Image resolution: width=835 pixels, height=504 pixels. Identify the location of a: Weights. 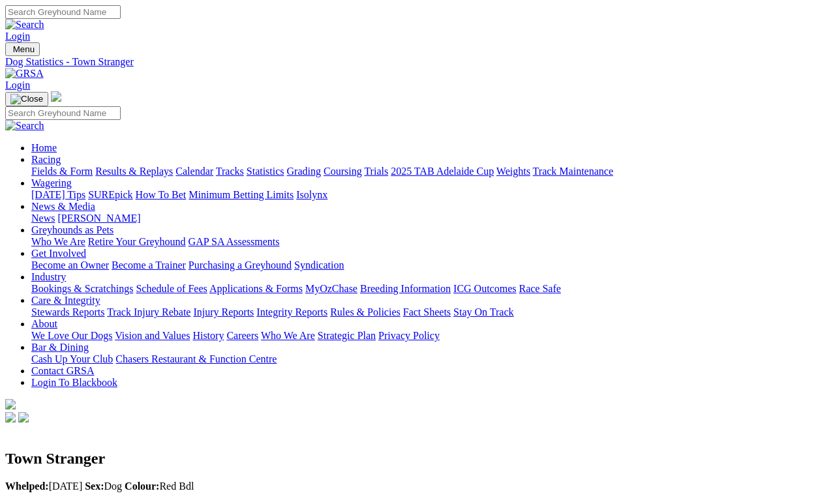
(514, 171).